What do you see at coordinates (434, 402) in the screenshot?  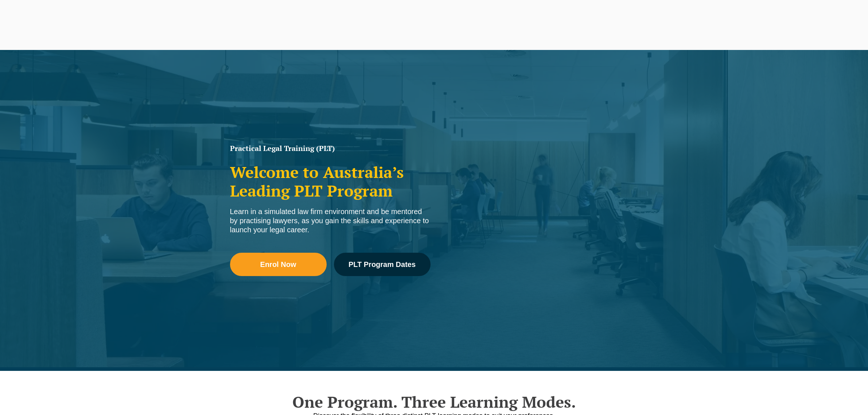 I see `h2: One Program. Three Learning Modes.` at bounding box center [434, 402].